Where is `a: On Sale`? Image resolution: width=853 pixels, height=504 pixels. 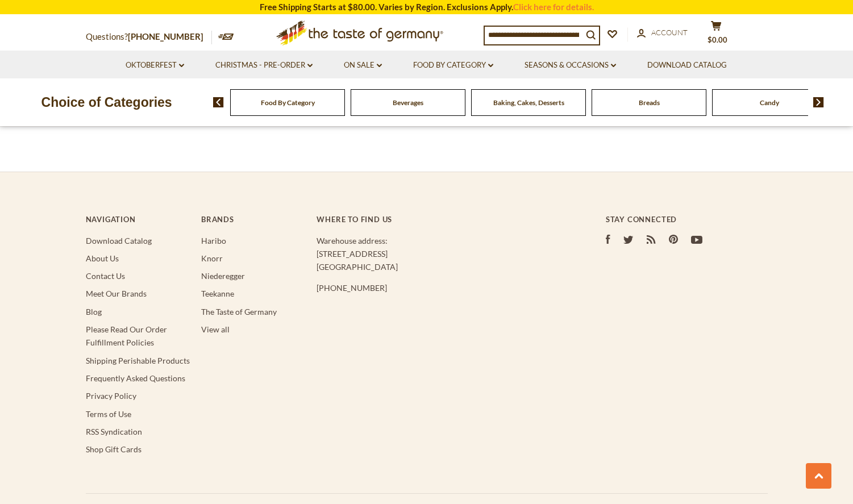 a: On Sale is located at coordinates (362, 65).